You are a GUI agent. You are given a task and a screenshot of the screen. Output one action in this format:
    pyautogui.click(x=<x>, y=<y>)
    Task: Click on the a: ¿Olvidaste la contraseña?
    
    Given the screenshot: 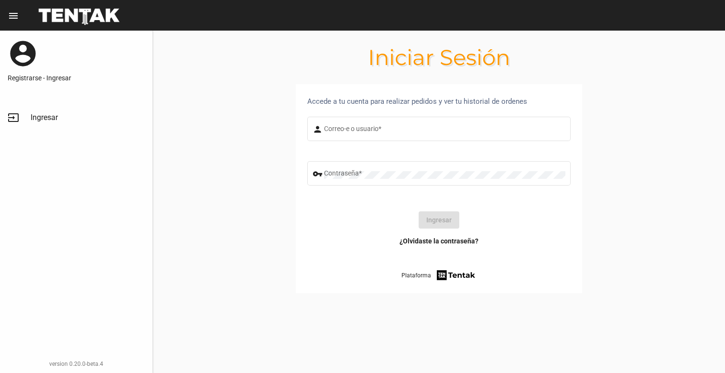 What is the action you would take?
    pyautogui.click(x=439, y=241)
    